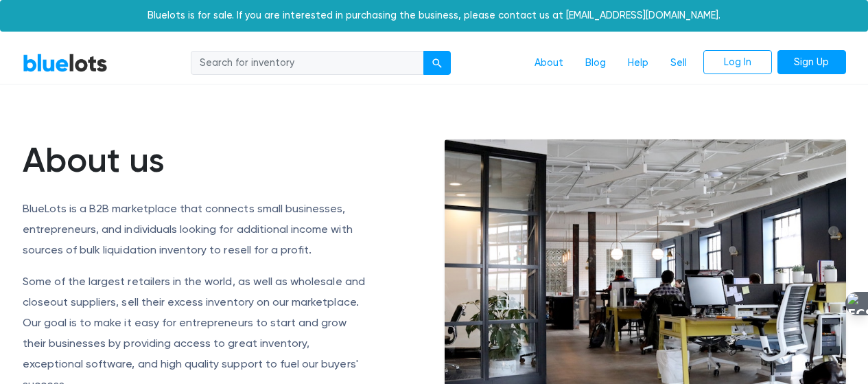 This screenshot has width=868, height=384. What do you see at coordinates (737, 63) in the screenshot?
I see `a: Log In` at bounding box center [737, 63].